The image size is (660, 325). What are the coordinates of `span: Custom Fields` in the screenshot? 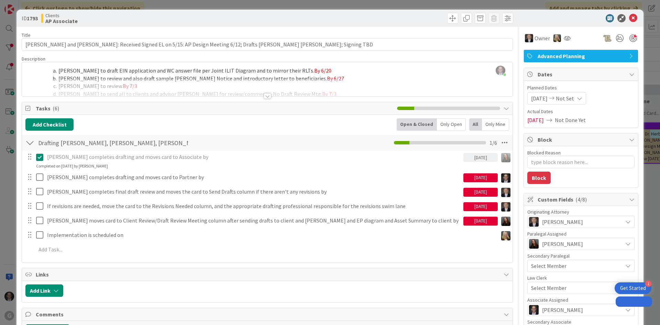 It's located at (582, 199).